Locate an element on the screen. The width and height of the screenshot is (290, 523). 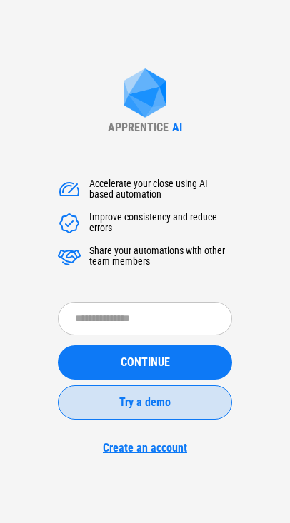
div: Improve consistency and reduce errors is located at coordinates (161, 224).